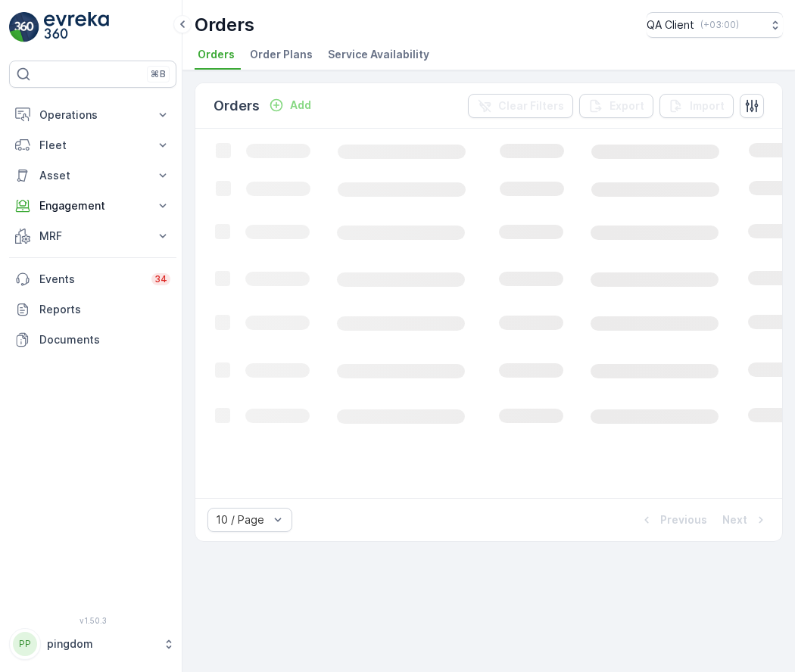 The height and width of the screenshot is (672, 795). I want to click on p: ⌘B, so click(159, 74).